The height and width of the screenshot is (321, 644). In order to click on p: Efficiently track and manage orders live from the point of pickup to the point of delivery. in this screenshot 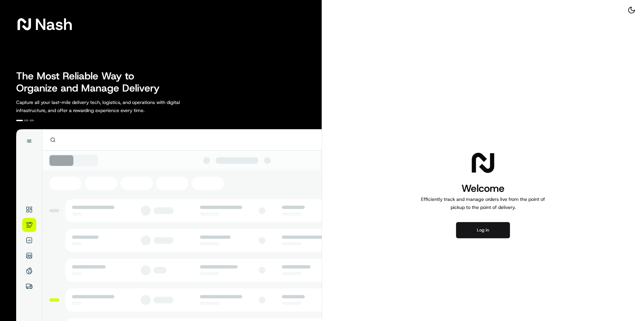, I will do `click(483, 203)`.